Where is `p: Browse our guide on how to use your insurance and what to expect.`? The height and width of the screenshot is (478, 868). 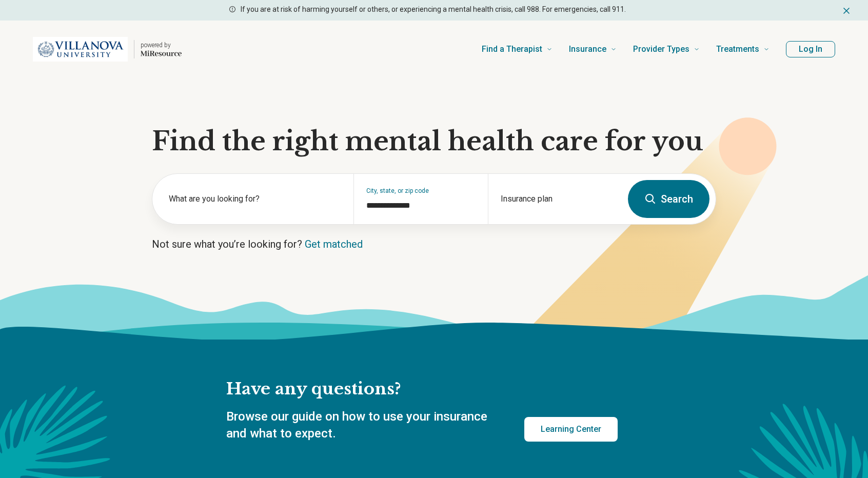
p: Browse our guide on how to use your insurance and what to expect. is located at coordinates (363, 425).